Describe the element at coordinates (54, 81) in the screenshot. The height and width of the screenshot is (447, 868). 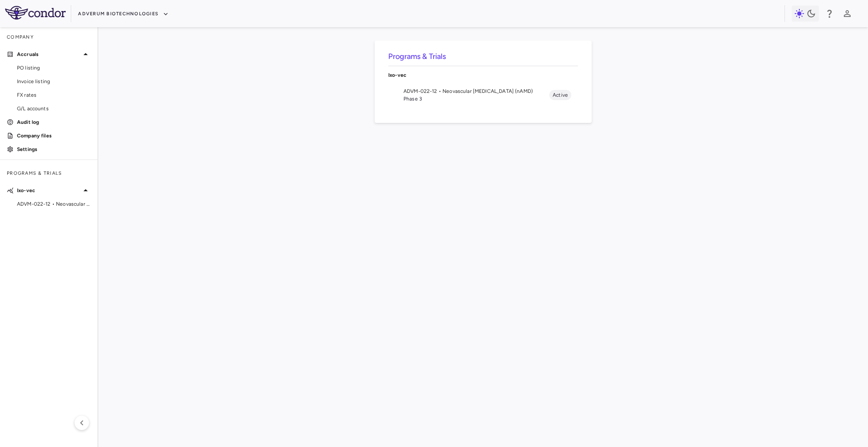
I see `span: Invoice listing` at that location.